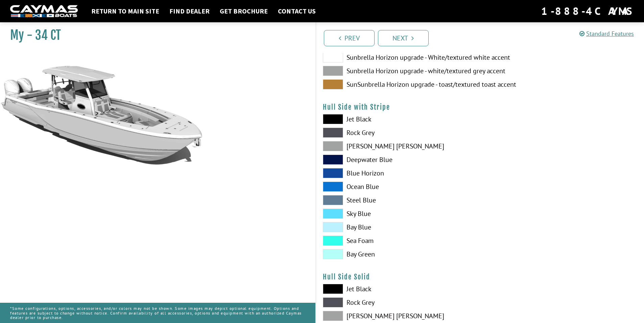 This screenshot has height=323, width=644. I want to click on label: Bay Blue, so click(398, 227).